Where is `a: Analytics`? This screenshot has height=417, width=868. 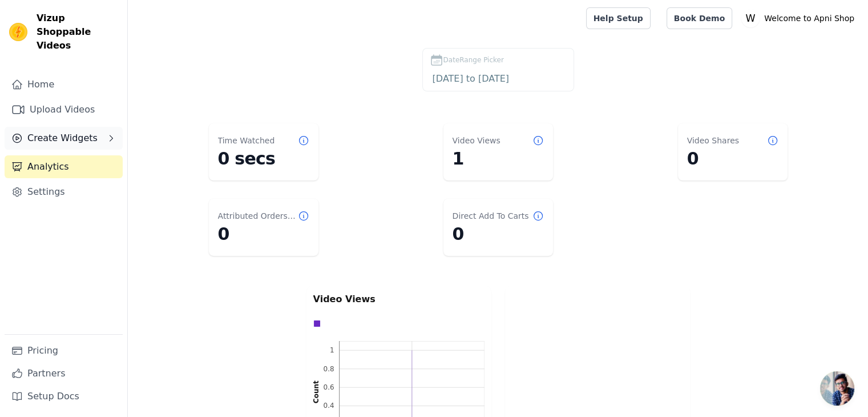 a: Analytics is located at coordinates (63, 167).